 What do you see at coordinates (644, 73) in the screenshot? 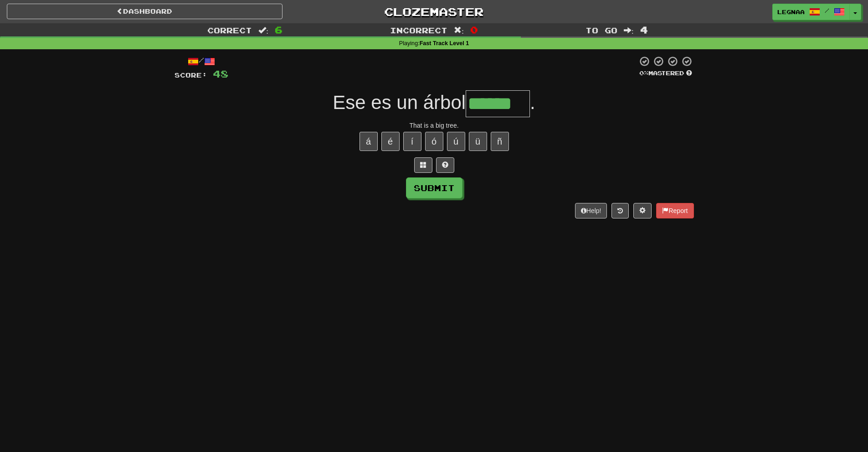
I see `span: 0 %` at bounding box center [644, 73].